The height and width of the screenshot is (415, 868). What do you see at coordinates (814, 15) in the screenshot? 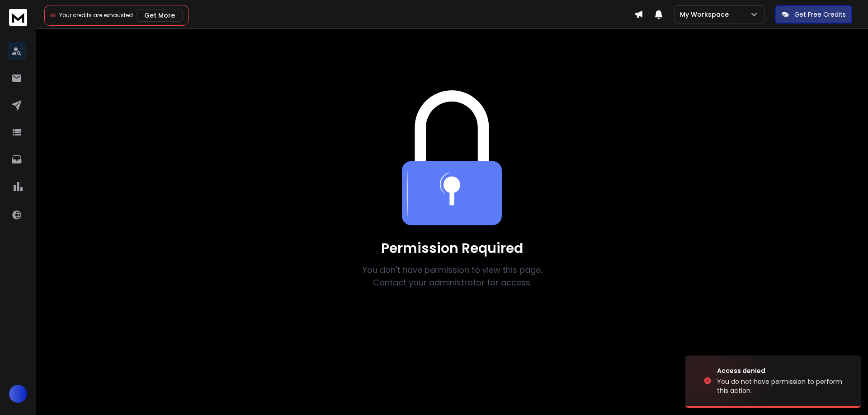
I see `button: Get Free Credits` at bounding box center [814, 15].